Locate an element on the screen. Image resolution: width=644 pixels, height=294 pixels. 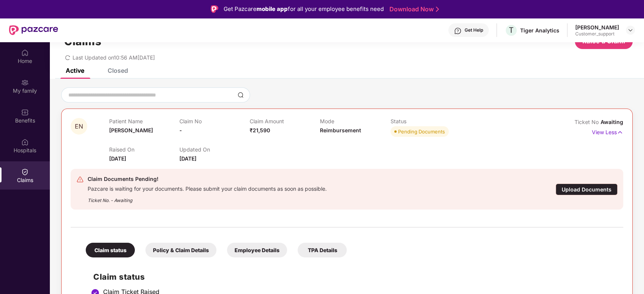
a: Download Now is located at coordinates (413, 9).